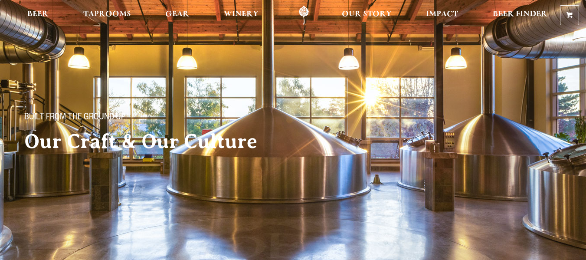 This screenshot has width=586, height=260. Describe the element at coordinates (177, 15) in the screenshot. I see `a: Gear` at that location.